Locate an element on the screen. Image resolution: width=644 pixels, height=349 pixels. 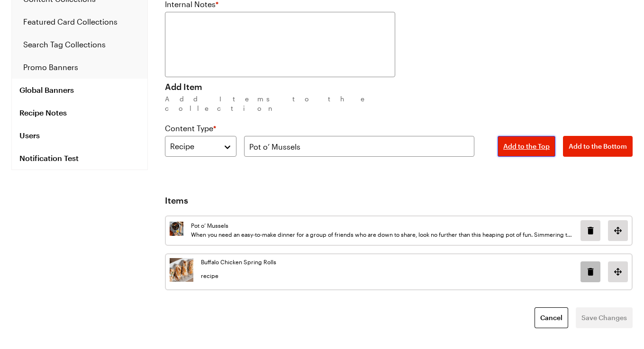
span: Add to the Top is located at coordinates (527, 146).